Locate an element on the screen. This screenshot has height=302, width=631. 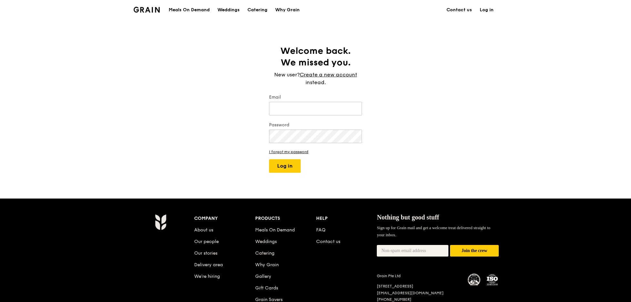
img: ISO Certified is located at coordinates (492, 280).